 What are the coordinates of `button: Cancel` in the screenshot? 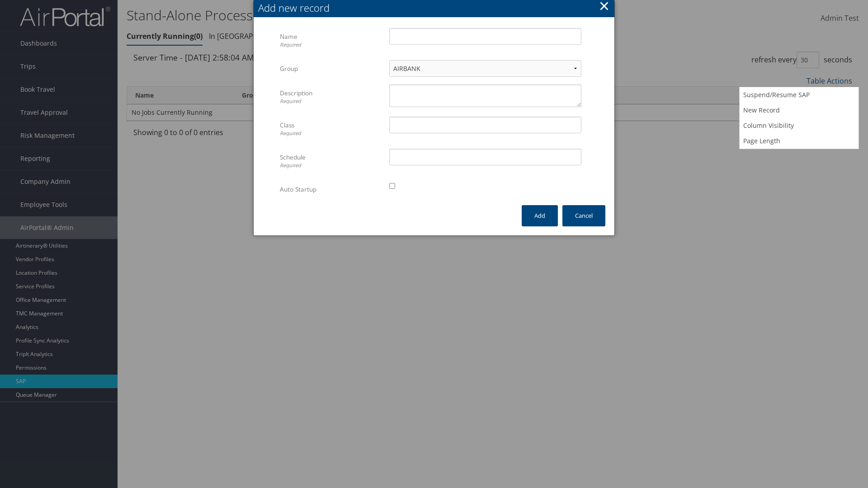 It's located at (584, 215).